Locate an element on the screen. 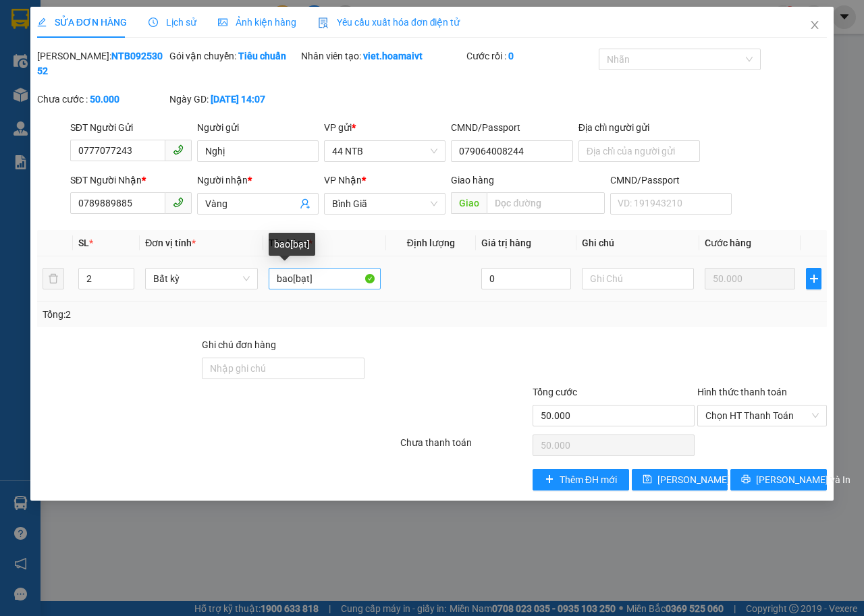 The width and height of the screenshot is (864, 616). span: Giao hàng is located at coordinates (472, 180).